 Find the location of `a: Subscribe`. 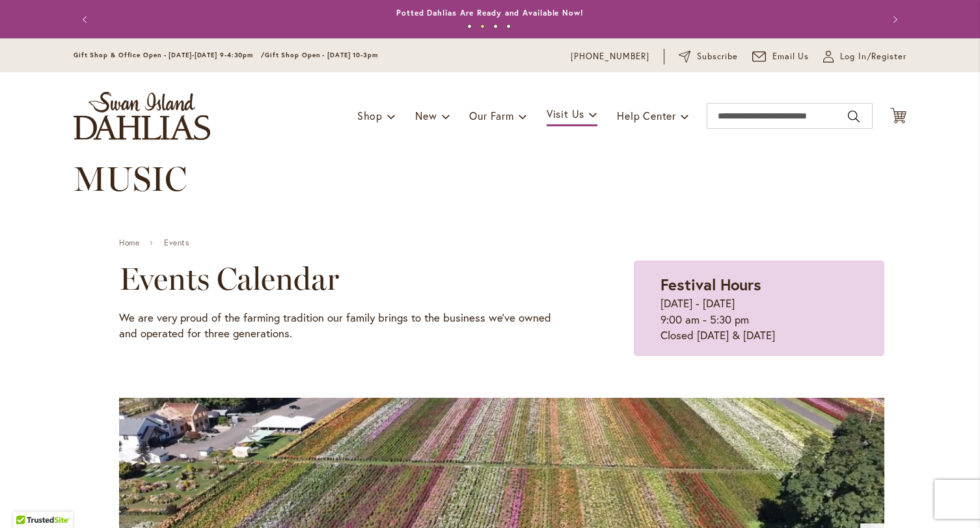

a: Subscribe is located at coordinates (708, 56).